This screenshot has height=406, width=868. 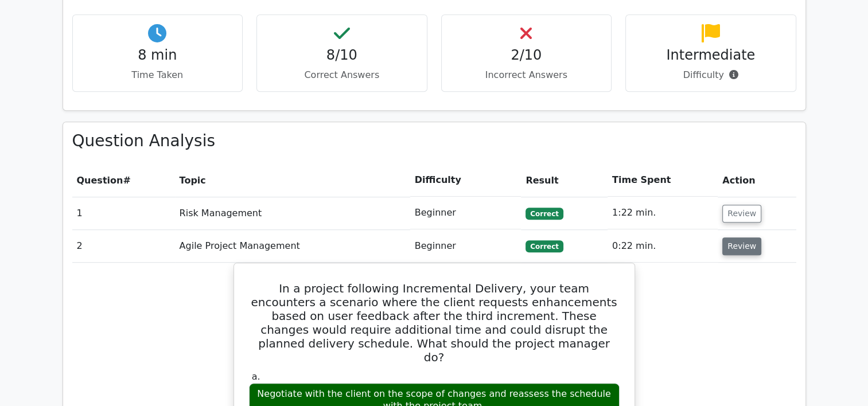 What do you see at coordinates (123, 213) in the screenshot?
I see `td: 1` at bounding box center [123, 213].